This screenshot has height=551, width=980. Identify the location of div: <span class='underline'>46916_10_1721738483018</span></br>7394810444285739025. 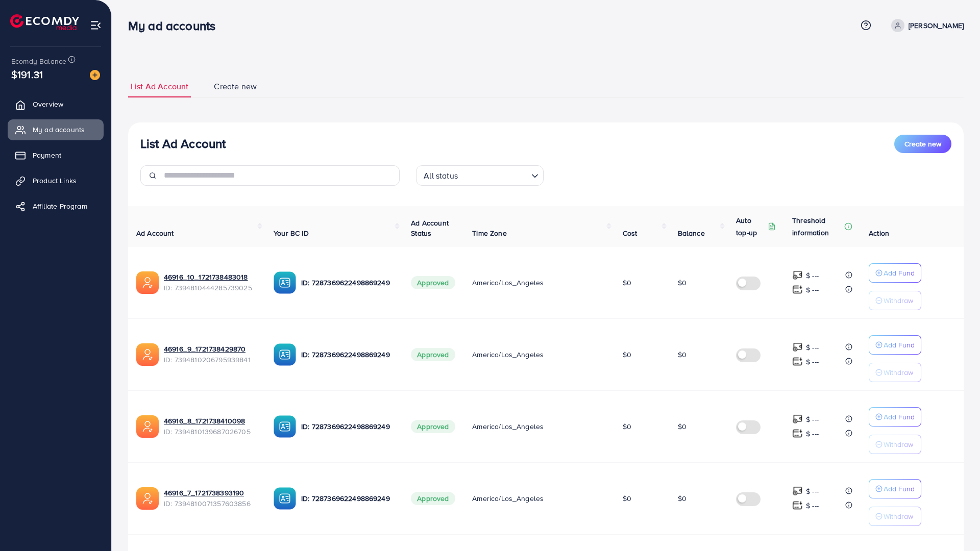
(210, 282).